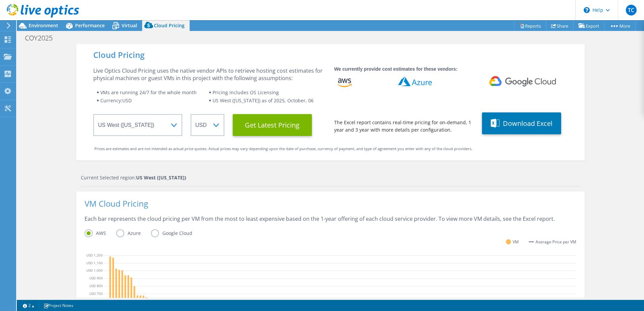 Image resolution: width=644 pixels, height=311 pixels. I want to click on div: VM Cloud Pricing, so click(330, 207).